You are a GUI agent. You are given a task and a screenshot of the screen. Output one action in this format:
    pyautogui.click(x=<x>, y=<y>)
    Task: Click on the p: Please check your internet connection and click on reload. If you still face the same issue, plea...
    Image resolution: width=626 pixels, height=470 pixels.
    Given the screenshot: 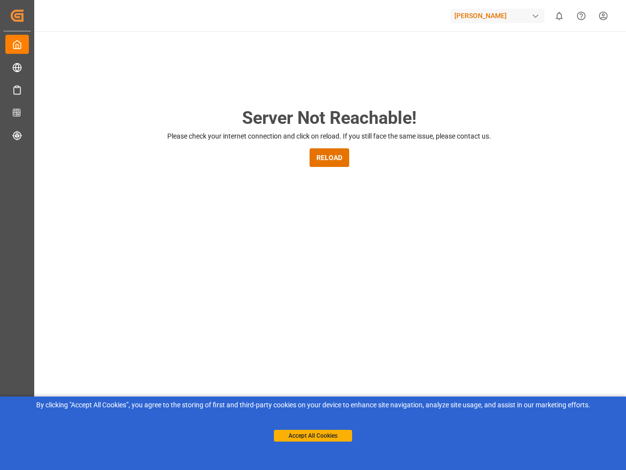 What is the action you would take?
    pyautogui.click(x=329, y=136)
    